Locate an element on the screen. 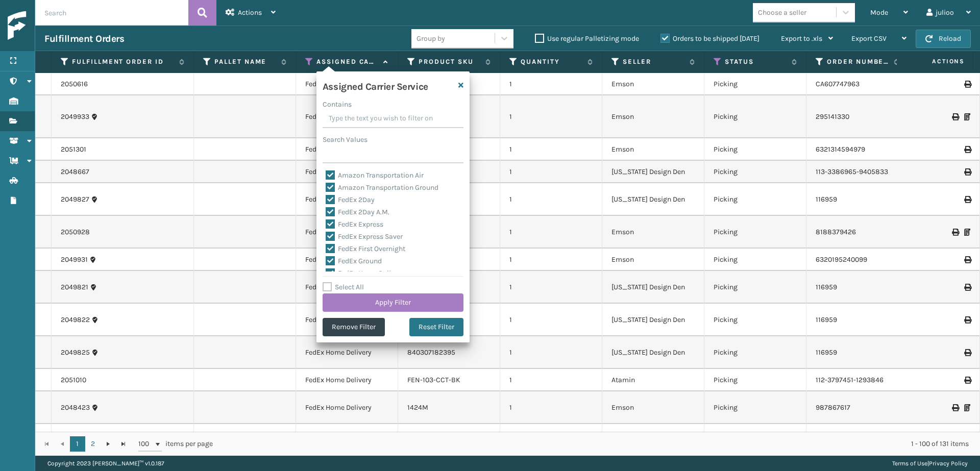  a: 2050928 is located at coordinates (75, 233).